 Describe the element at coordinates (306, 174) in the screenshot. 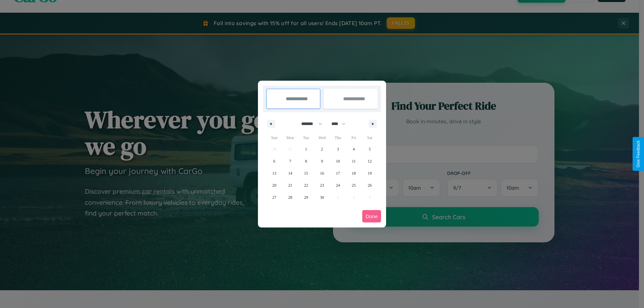

I see `button: 15` at that location.